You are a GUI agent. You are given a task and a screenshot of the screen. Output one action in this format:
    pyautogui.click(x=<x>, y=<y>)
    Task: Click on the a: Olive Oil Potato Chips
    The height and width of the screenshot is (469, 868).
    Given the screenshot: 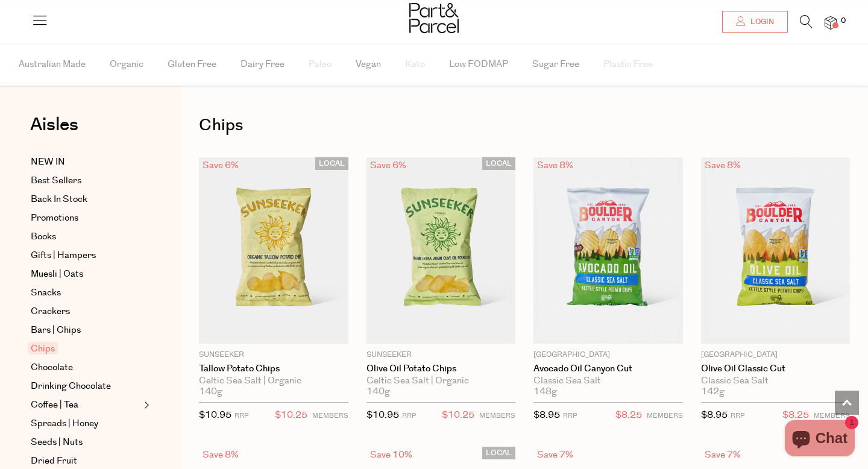 What is the action you would take?
    pyautogui.click(x=441, y=369)
    